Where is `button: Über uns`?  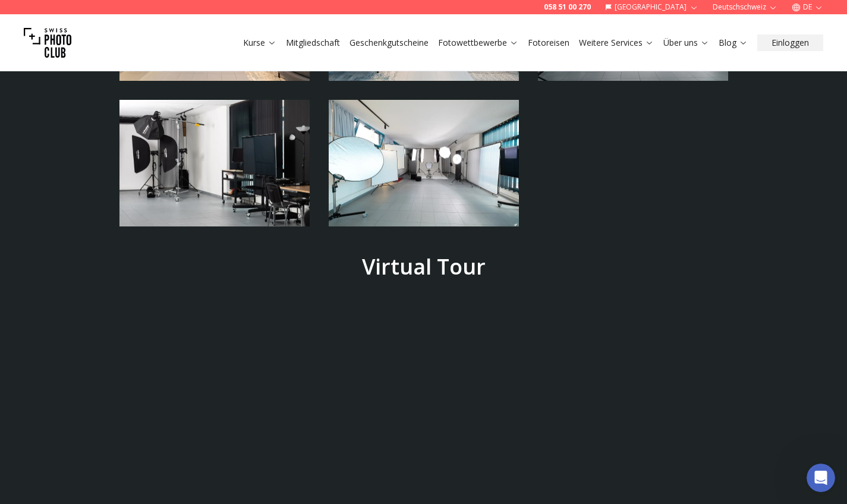 button: Über uns is located at coordinates (686, 43).